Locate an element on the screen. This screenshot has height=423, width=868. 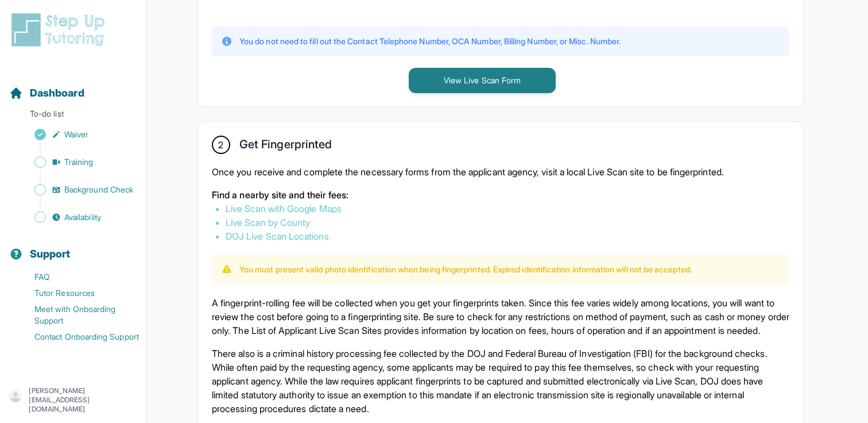
a: Background Check is located at coordinates (78, 189).